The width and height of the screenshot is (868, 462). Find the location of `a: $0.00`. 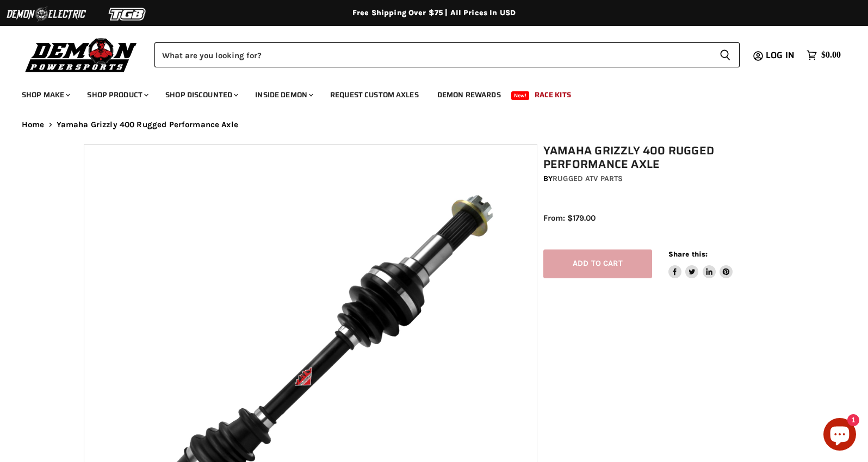

a: $0.00 is located at coordinates (823, 55).